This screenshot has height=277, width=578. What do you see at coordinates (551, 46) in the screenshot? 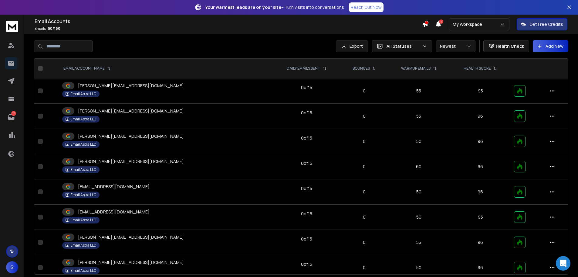
I see `button: Add New` at bounding box center [551, 46].